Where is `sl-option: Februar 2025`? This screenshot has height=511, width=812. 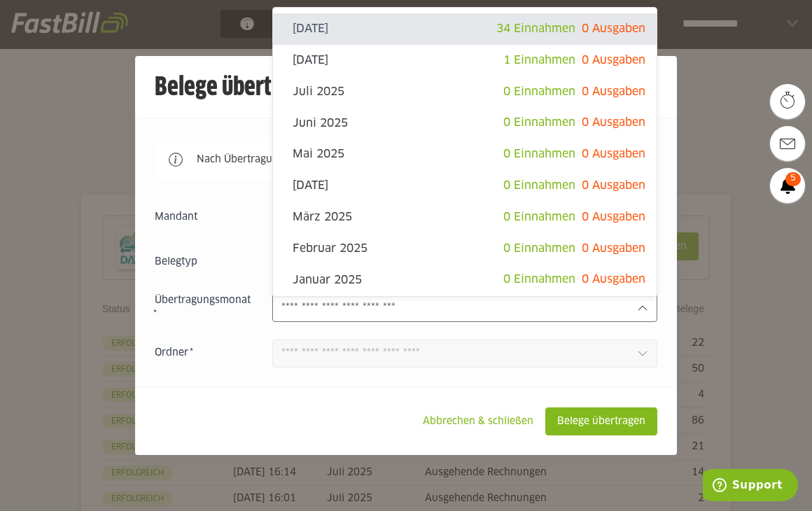
sl-option: Februar 2025 is located at coordinates (465, 249).